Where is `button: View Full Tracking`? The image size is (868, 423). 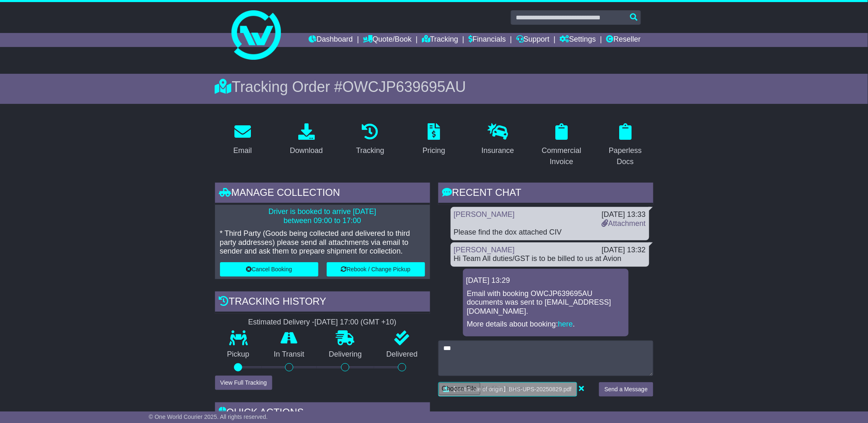 button: View Full Tracking is located at coordinates (243, 383).